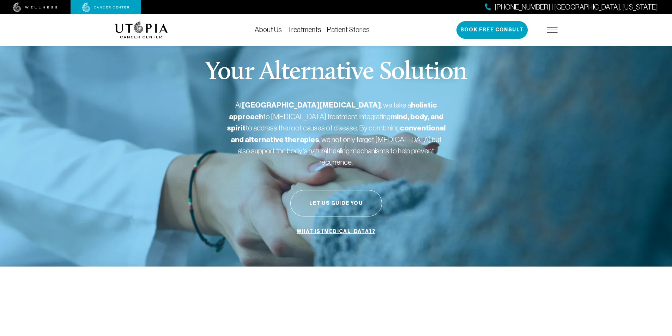  What do you see at coordinates (336, 73) in the screenshot?
I see `p: Your Alternative Solution` at bounding box center [336, 73].